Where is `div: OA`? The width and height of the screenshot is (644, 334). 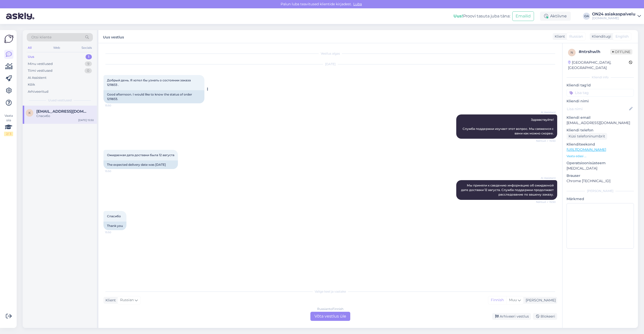 div: OA is located at coordinates (587, 16).